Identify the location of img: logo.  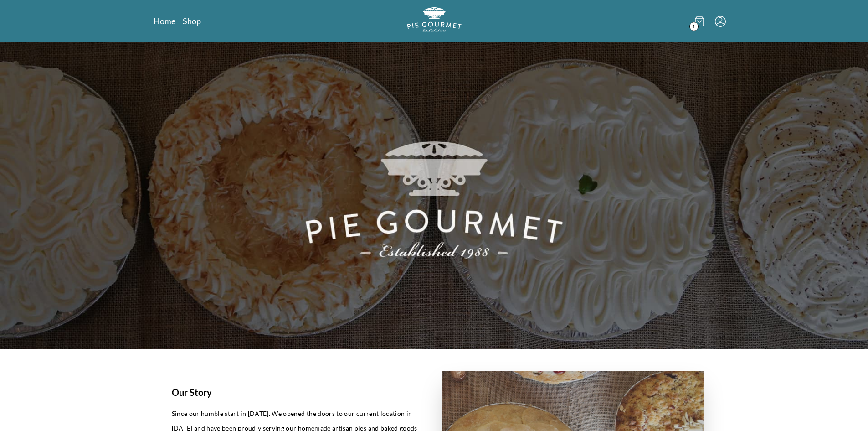
(434, 19).